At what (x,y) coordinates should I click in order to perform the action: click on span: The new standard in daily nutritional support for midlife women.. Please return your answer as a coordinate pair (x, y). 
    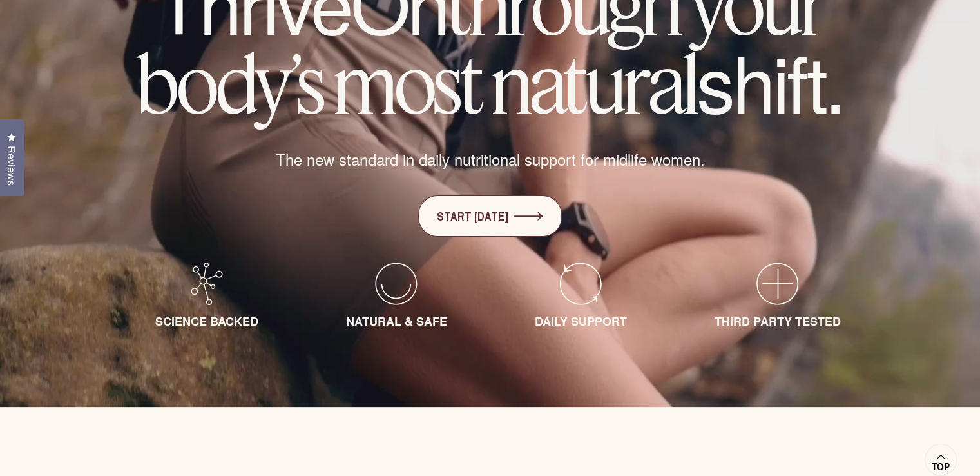
    Looking at the image, I should click on (490, 159).